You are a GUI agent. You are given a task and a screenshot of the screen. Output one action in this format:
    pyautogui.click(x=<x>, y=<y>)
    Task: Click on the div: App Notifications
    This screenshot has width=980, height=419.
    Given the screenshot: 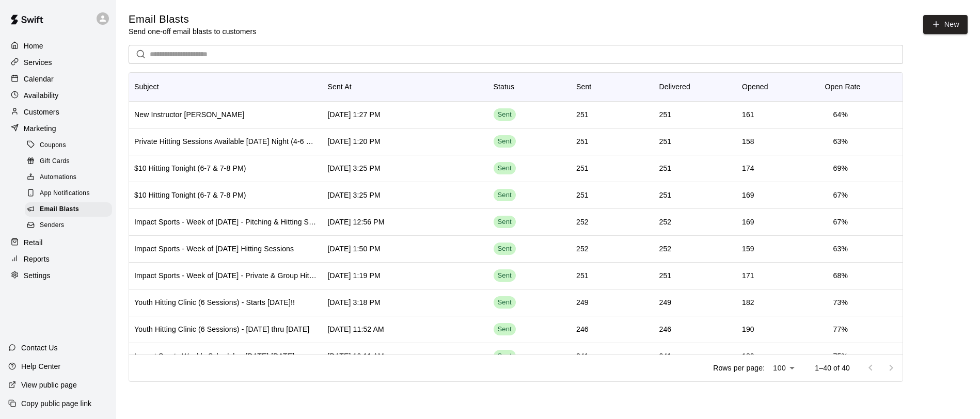 What is the action you would take?
    pyautogui.click(x=68, y=194)
    